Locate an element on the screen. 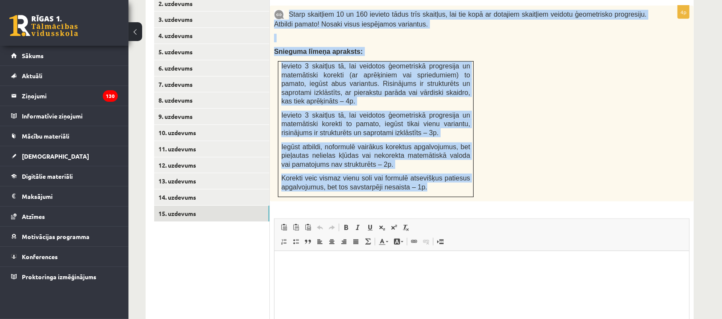 This screenshot has width=722, height=319. a: Konferences is located at coordinates (64, 257).